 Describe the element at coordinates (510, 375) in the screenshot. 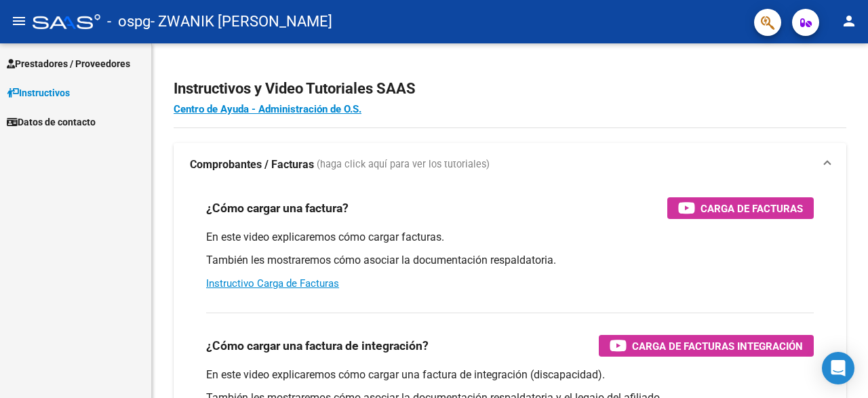

I see `p: En este video explicaremos cómo cargar una factura de integración (discapacidad).` at that location.